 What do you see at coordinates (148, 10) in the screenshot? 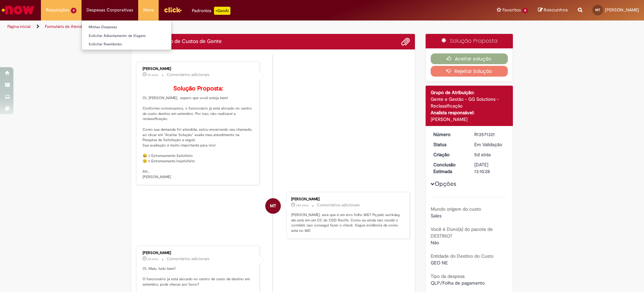
I see `span: More` at bounding box center [148, 10].